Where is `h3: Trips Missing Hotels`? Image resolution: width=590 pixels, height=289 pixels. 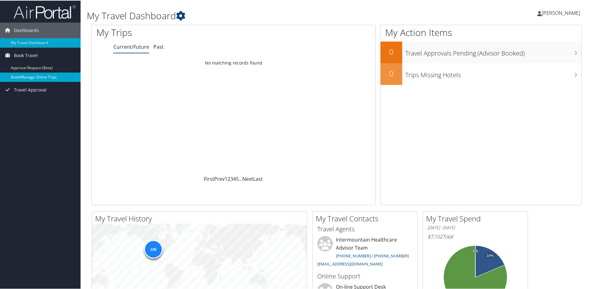 h3: Trips Missing Hotels is located at coordinates (493, 73).